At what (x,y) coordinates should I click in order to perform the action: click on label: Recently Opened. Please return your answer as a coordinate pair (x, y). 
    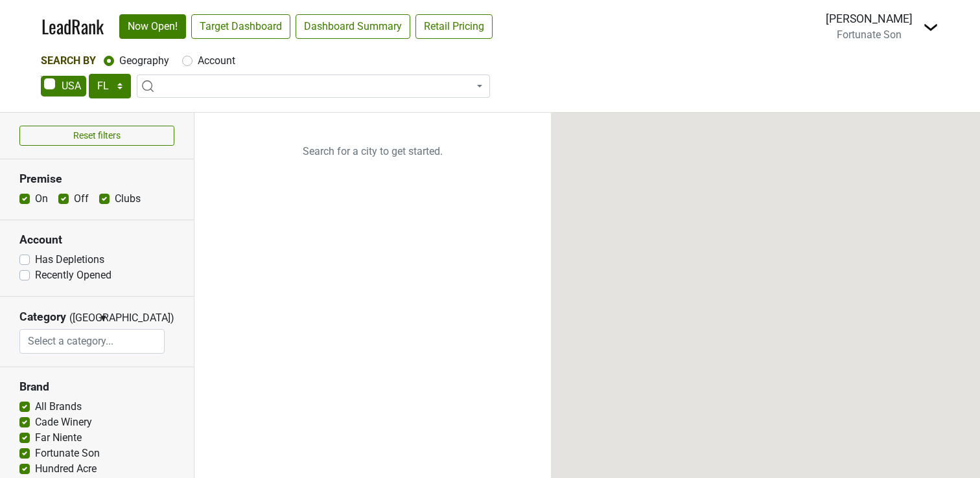
    Looking at the image, I should click on (74, 275).